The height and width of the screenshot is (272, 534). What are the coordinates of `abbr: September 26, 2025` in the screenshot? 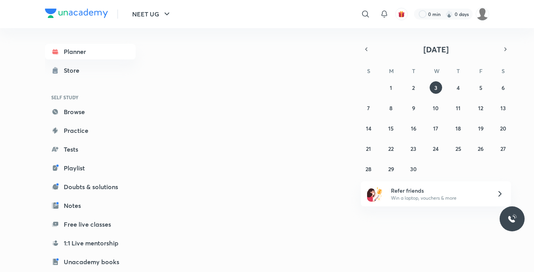 It's located at (481, 149).